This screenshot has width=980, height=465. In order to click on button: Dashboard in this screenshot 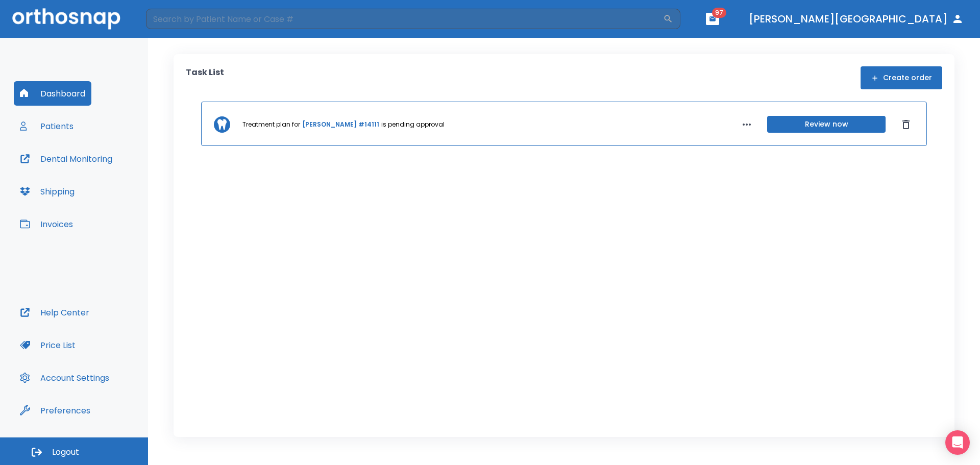, I will do `click(53, 94)`.